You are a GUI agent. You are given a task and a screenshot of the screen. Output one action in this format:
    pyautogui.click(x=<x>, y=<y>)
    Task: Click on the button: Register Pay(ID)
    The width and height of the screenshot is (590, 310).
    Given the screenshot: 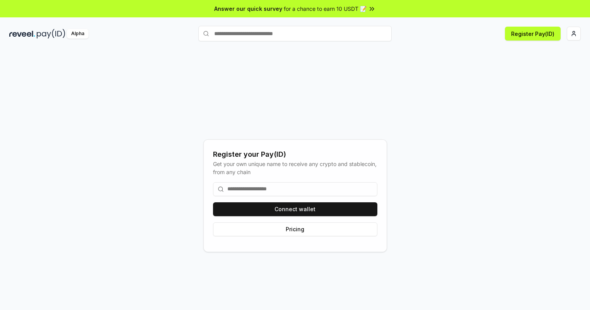 What is the action you would take?
    pyautogui.click(x=533, y=34)
    